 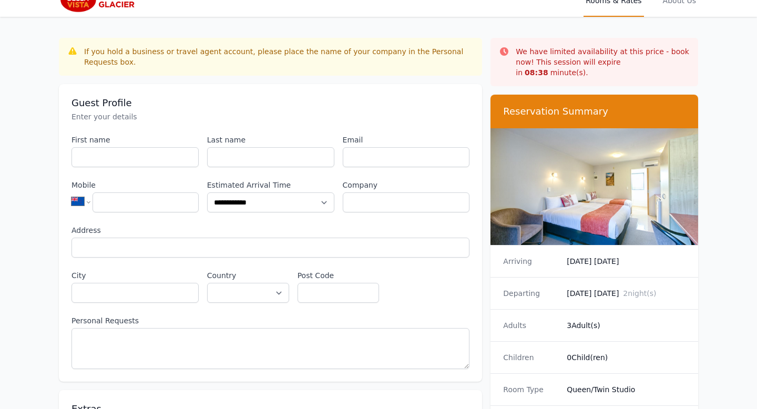 I want to click on dd: Queen/Twin Studio, so click(x=626, y=389).